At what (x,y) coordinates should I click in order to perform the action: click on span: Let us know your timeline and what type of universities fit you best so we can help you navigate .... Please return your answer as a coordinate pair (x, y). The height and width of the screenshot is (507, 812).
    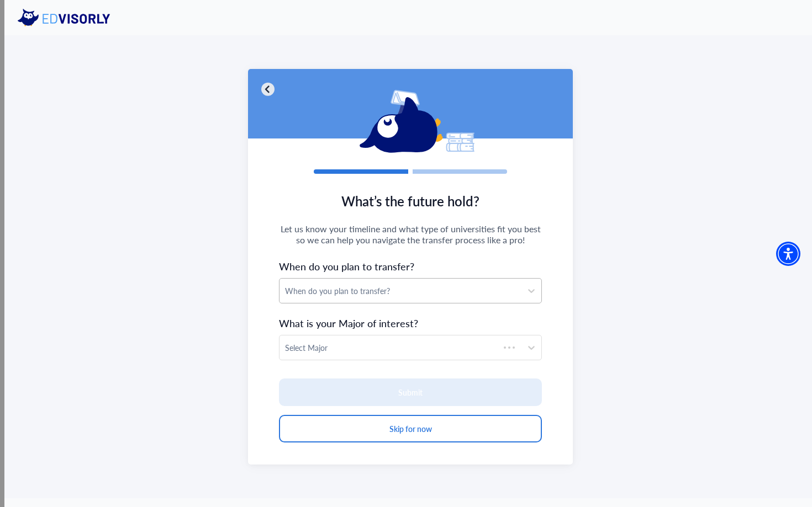
    Looking at the image, I should click on (411, 234).